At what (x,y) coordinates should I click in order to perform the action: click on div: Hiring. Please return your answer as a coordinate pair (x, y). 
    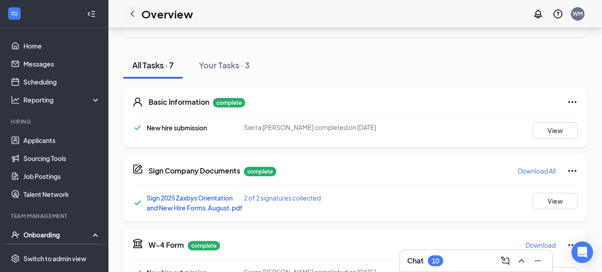
    Looking at the image, I should click on (54, 122).